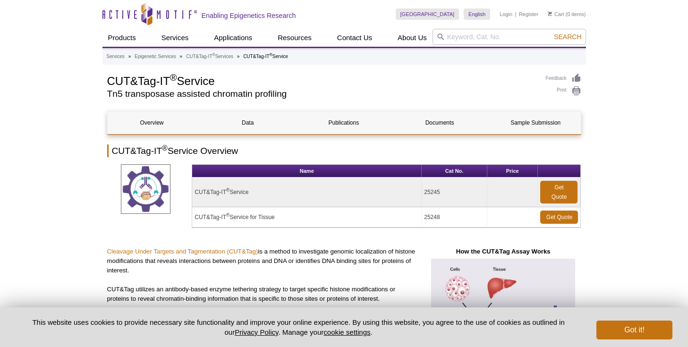  Describe the element at coordinates (321, 80) in the screenshot. I see `h1: CUT&Tag-IT Service` at that location.